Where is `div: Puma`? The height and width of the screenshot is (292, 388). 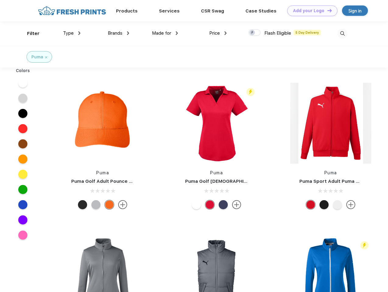 div: Puma is located at coordinates (37, 57).